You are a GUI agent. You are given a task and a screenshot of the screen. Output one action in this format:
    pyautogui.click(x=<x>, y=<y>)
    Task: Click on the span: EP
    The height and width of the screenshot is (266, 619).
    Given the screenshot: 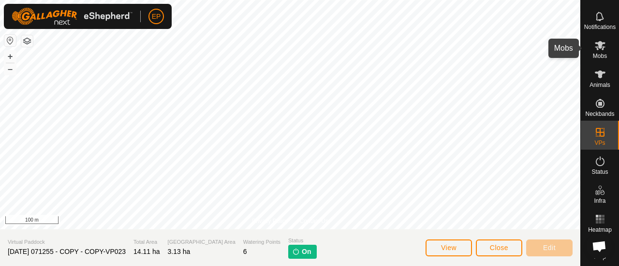 What is the action you would take?
    pyautogui.click(x=156, y=16)
    